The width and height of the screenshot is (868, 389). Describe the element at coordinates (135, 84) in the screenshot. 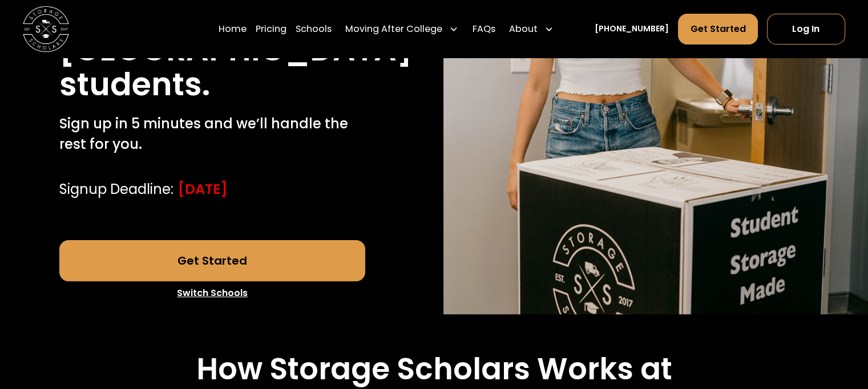

I see `h1: students.` at that location.